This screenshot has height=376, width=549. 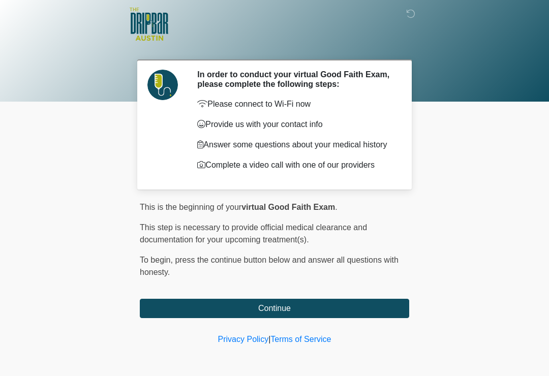 I want to click on button: Continue, so click(x=275, y=309).